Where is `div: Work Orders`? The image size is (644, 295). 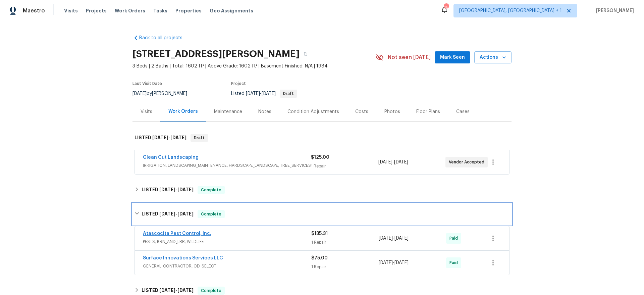 div: Work Orders is located at coordinates (183, 111).